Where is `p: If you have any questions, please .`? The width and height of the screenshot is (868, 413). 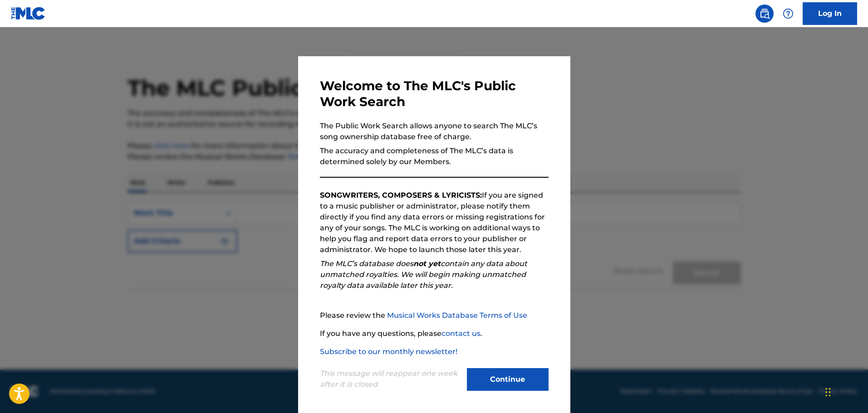
p: If you have any questions, please . is located at coordinates (434, 334).